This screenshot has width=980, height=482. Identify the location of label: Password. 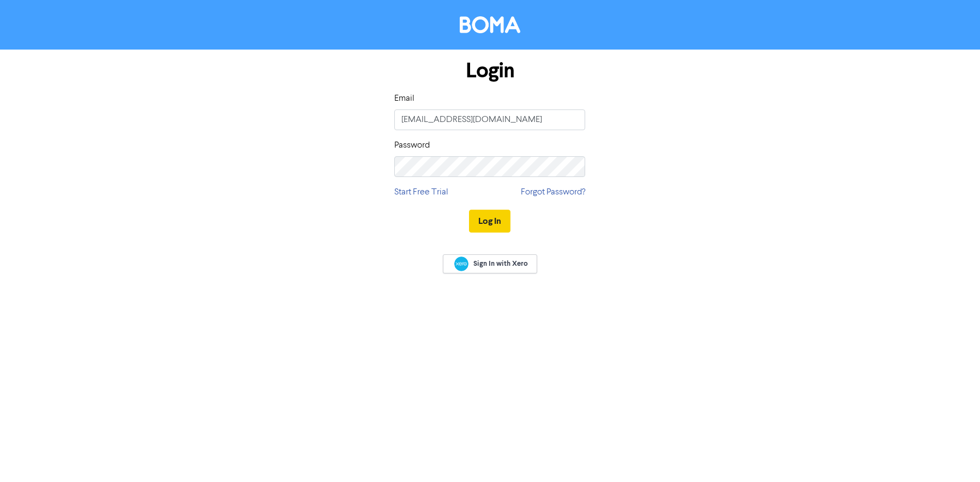
(412, 145).